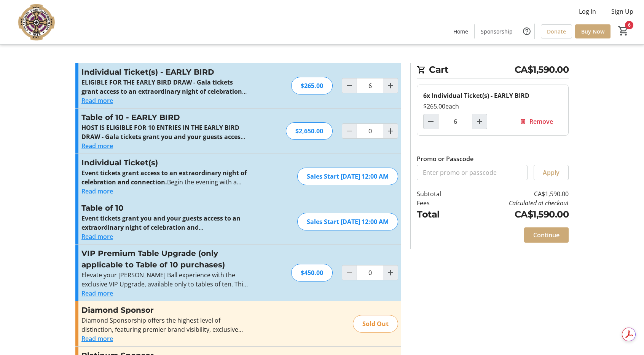  Describe the element at coordinates (587, 12) in the screenshot. I see `button: Log In` at that location.